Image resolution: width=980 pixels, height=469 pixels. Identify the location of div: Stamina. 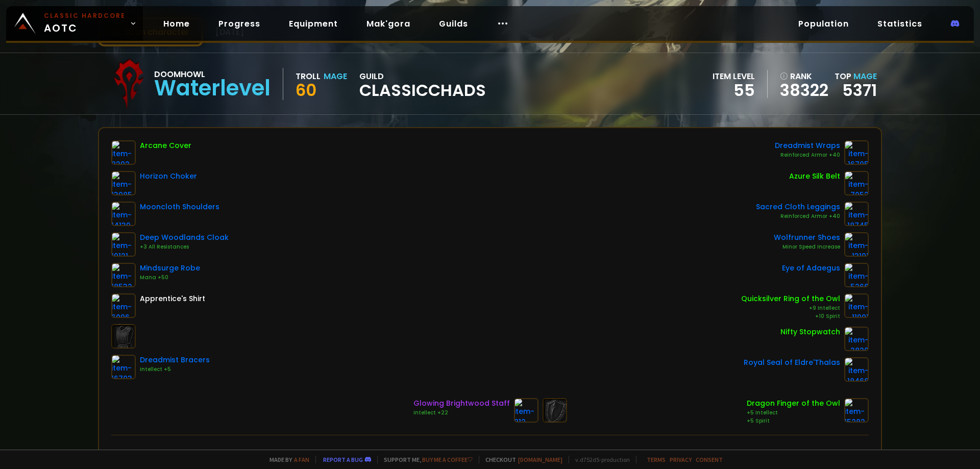
(330, 454).